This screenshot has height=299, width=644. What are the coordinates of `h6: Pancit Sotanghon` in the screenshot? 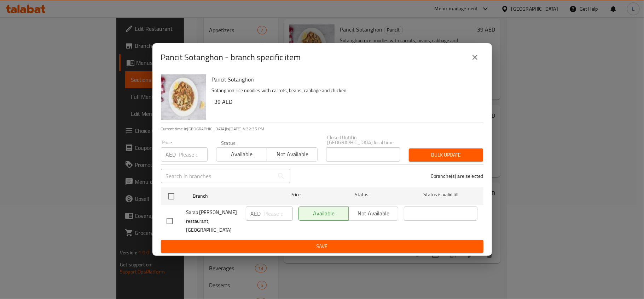 It's located at (345, 79).